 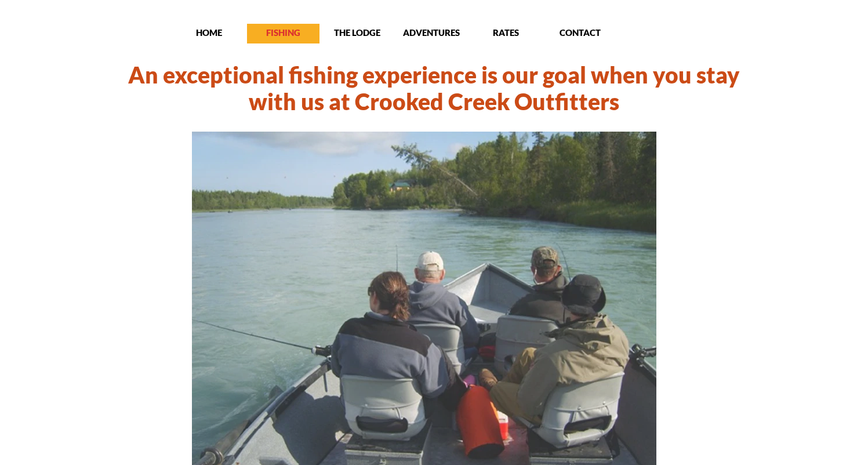 What do you see at coordinates (506, 33) in the screenshot?
I see `p: RATES` at bounding box center [506, 33].